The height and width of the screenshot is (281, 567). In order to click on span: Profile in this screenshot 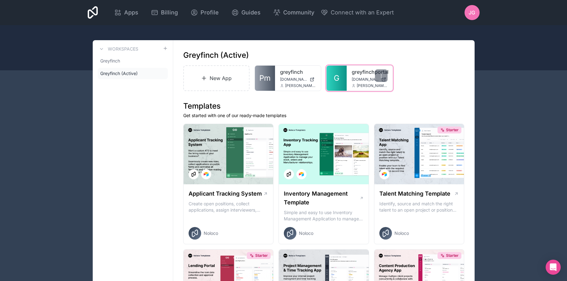, I will do `click(210, 13)`.